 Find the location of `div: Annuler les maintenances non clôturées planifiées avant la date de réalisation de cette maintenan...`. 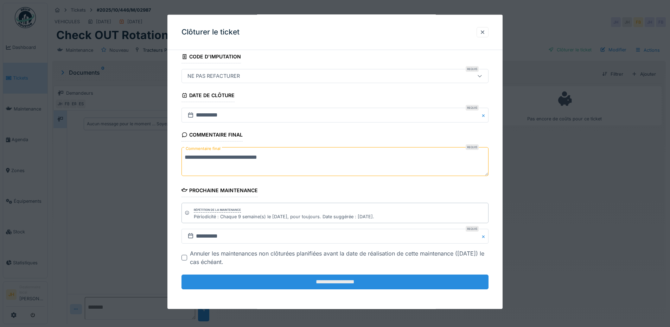

div: Annuler les maintenances non clôturées planifiées avant la date de réalisation de cette maintenan... is located at coordinates (339, 258).